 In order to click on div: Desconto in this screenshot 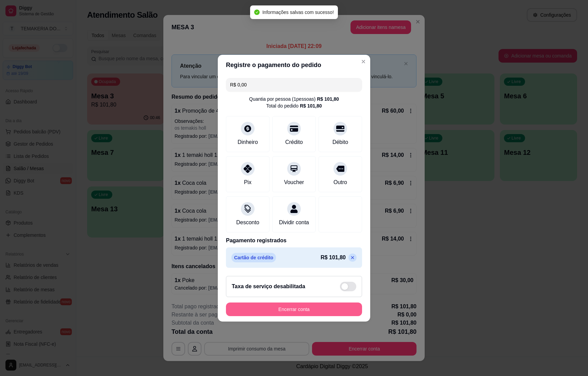, I will do `click(248, 223)`.